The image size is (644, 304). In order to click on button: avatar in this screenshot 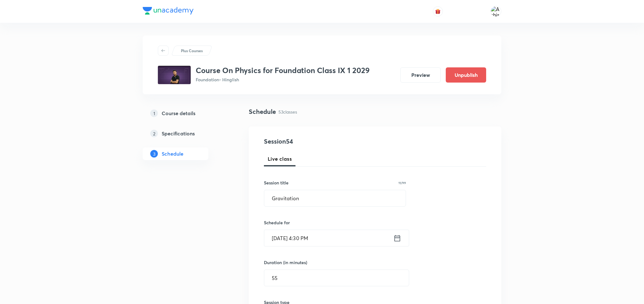, I will do `click(438, 12)`.